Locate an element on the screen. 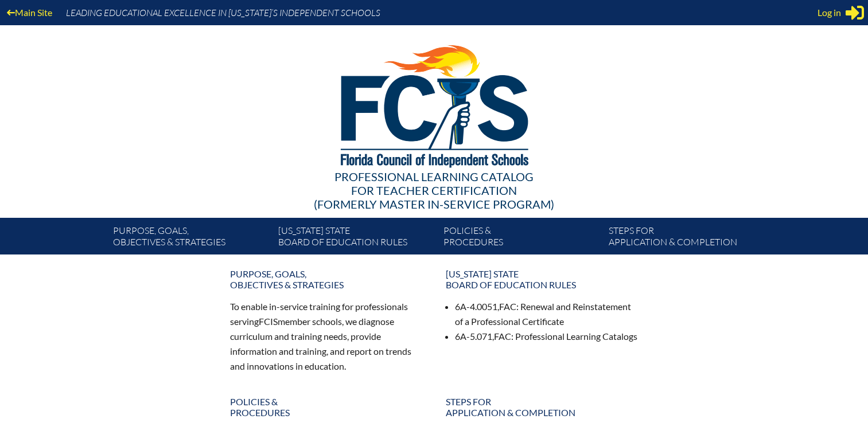 Image resolution: width=868 pixels, height=423 pixels. p: To enable in-service training for professionals serving member schools, we diagnose curriculum an... is located at coordinates (326, 336).